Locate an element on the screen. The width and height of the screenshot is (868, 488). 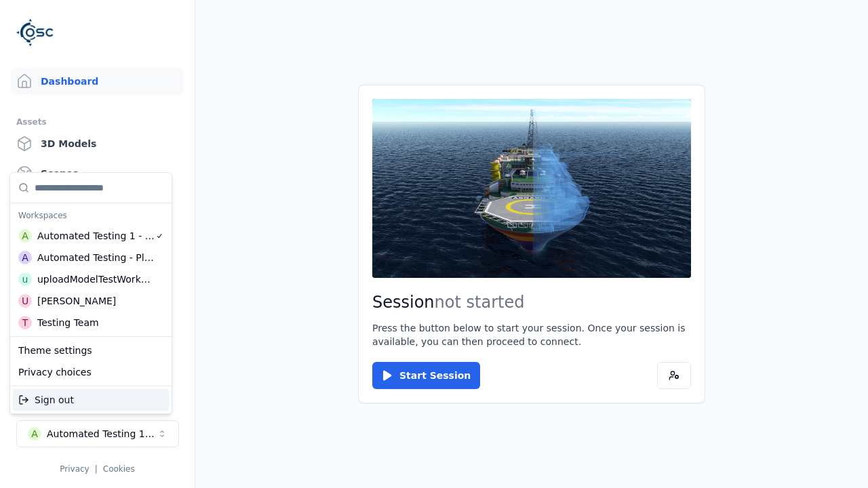
div: Theme settings is located at coordinates (91, 351).